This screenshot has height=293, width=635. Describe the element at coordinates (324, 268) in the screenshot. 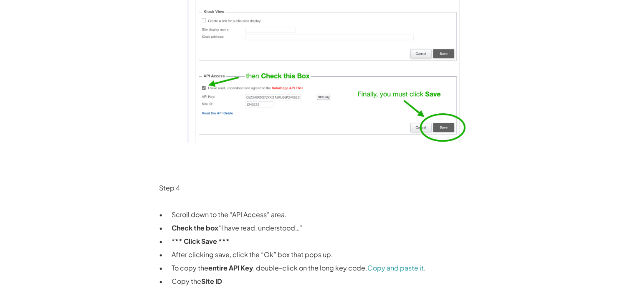

I see `p: To copy the , double-click on the long key code. .` at that location.